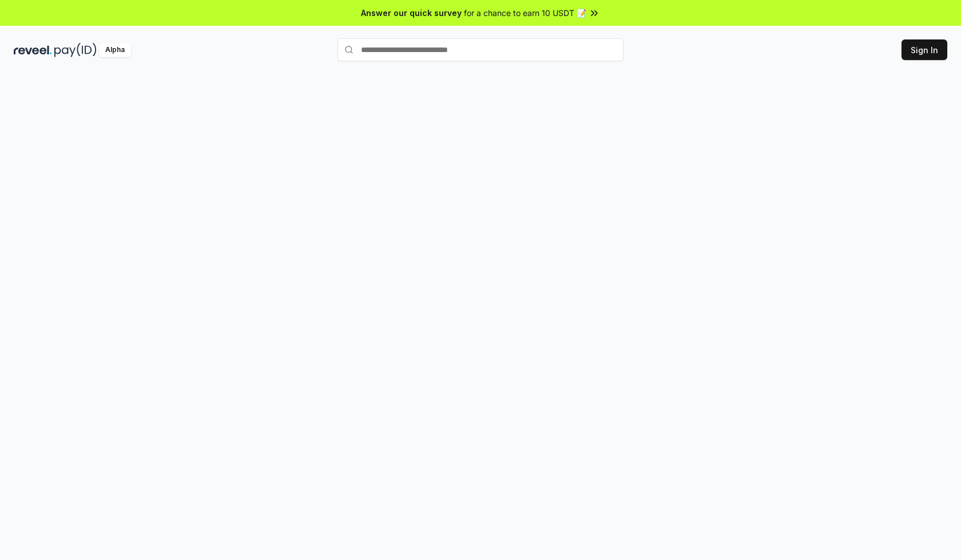 The image size is (961, 560). I want to click on img: pay_id, so click(76, 50).